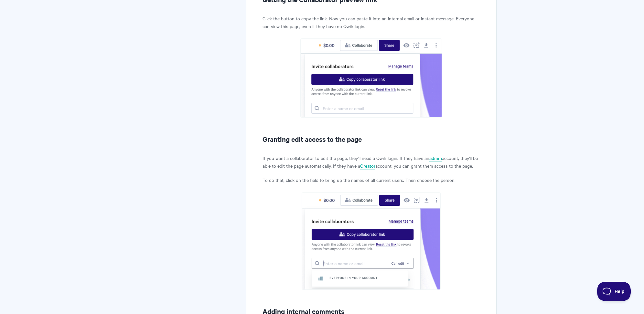 This screenshot has height=314, width=644. I want to click on a: admin, so click(435, 158).